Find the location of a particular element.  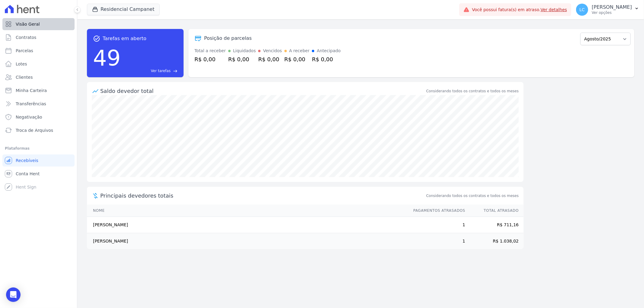

span: east is located at coordinates (175, 71).